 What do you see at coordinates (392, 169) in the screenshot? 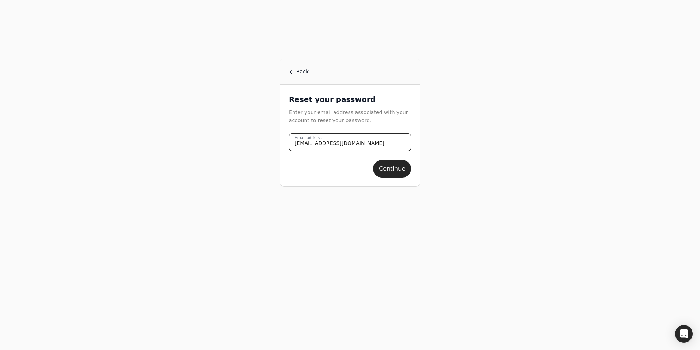
I see `button: Continue` at bounding box center [392, 169].